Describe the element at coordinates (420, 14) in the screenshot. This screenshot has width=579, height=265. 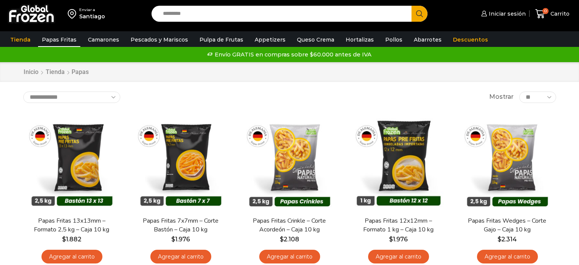
I see `button: Search button` at that location.